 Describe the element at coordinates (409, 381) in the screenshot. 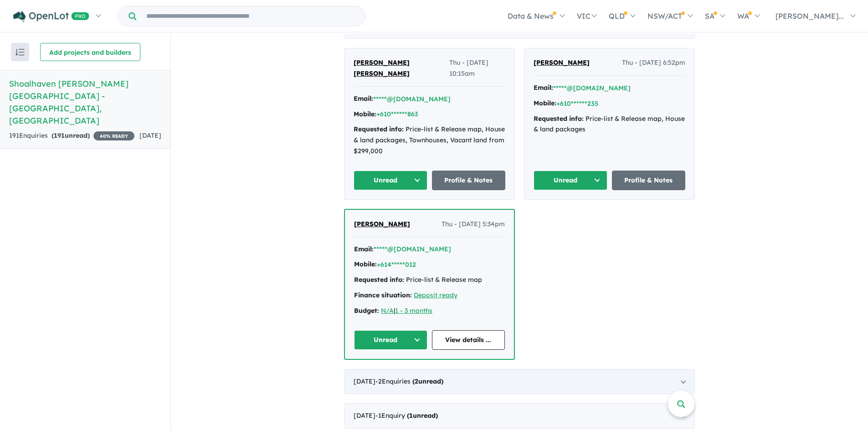

I see `span: - 2 Enquir ies` at that location.